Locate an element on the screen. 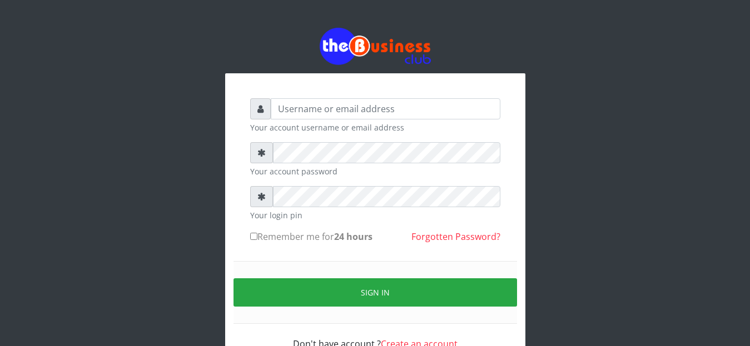 The height and width of the screenshot is (346, 750). b: 24 hours is located at coordinates (353, 237).